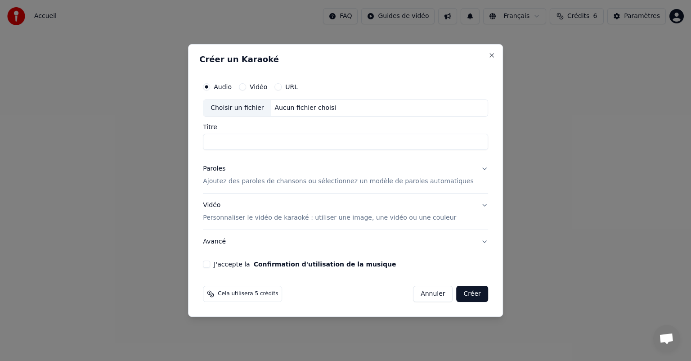 The height and width of the screenshot is (361, 691). I want to click on p: Ajoutez des paroles de chansons ou sélectionnez un modèle de paroles automatiques, so click(338, 181).